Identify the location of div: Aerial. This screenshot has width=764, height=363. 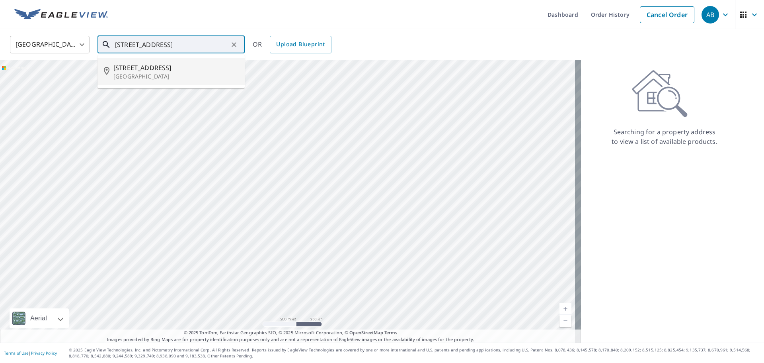
(39, 318).